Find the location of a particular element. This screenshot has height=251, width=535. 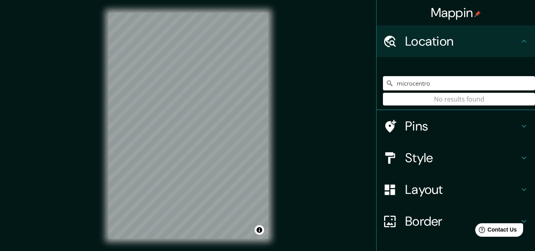

div: Location is located at coordinates (456, 41).